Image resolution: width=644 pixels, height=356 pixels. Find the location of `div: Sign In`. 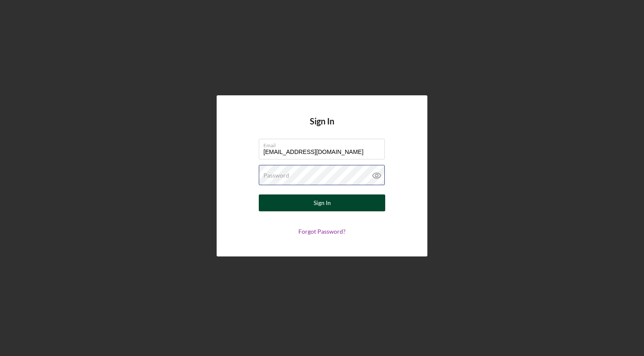

div: Sign In is located at coordinates (322, 203).